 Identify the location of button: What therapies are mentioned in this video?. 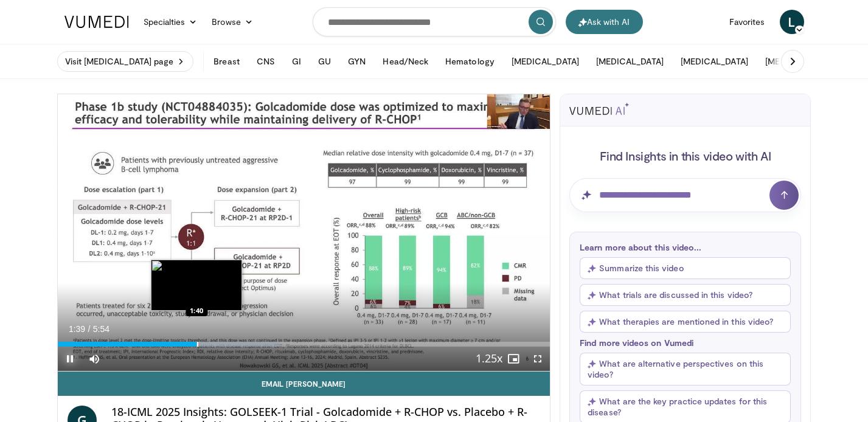
(685, 321).